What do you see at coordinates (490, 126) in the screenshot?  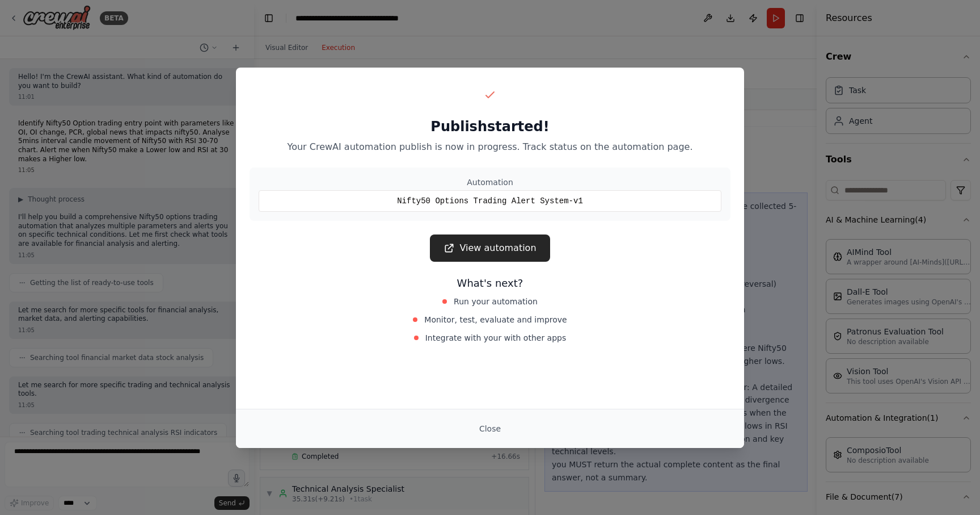 I see `h2: Publish started!` at bounding box center [490, 126].